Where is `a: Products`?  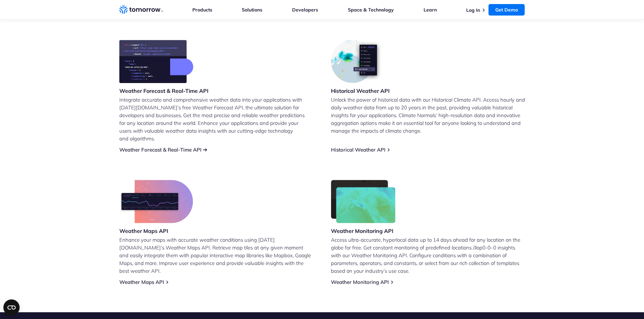 a: Products is located at coordinates (202, 10).